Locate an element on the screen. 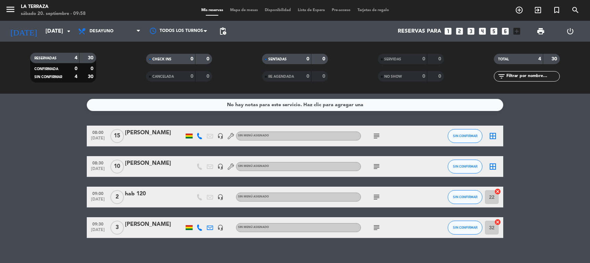  span: print is located at coordinates (541, 31).